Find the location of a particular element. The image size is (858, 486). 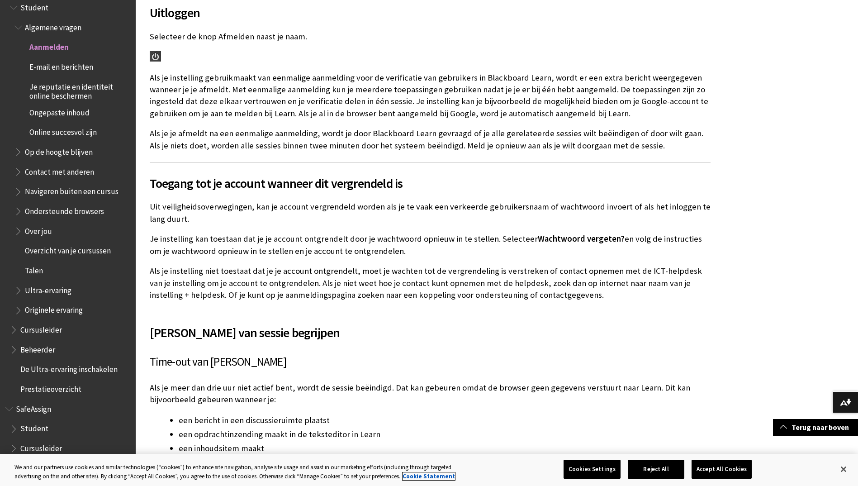

span: SafeAssign is located at coordinates (33, 407).